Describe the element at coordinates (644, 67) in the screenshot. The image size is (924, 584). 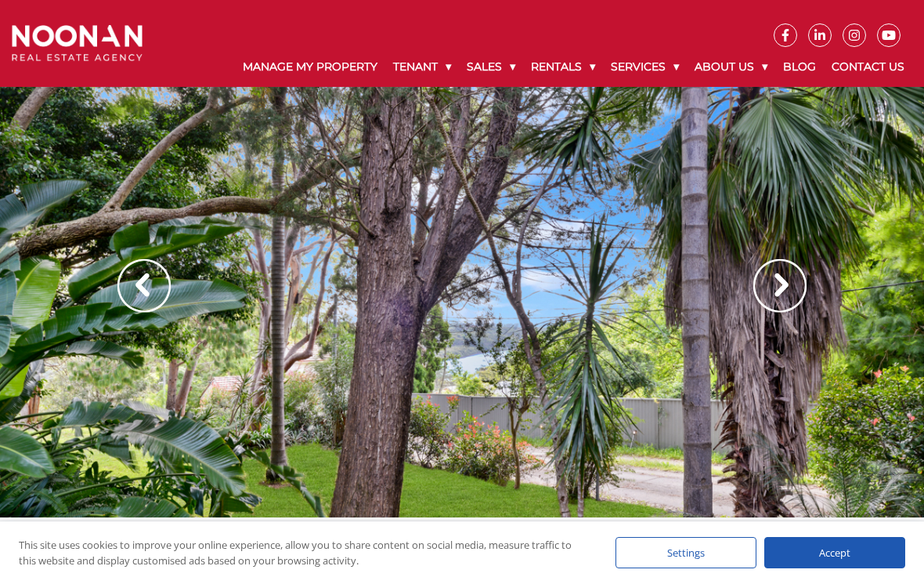
I see `a: Services` at that location.